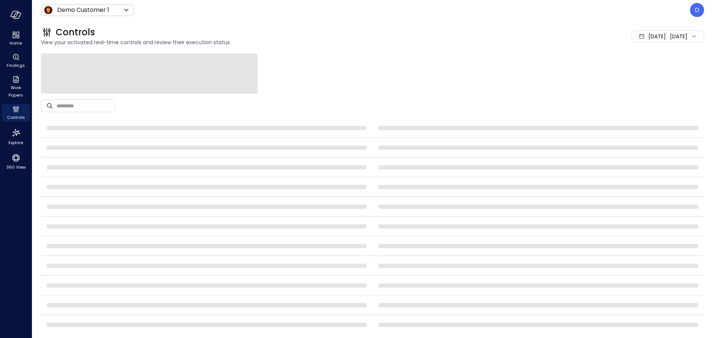  Describe the element at coordinates (16, 137) in the screenshot. I see `div: Explore` at that location.